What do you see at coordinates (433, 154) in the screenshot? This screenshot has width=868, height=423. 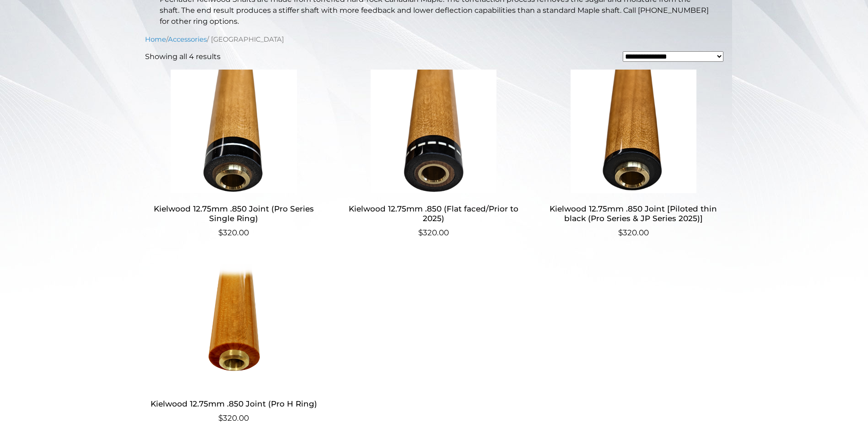 I see `a: Kielwood 12.75mm .850 (Flat faced/Prior to 2025) $320.00` at bounding box center [433, 154].